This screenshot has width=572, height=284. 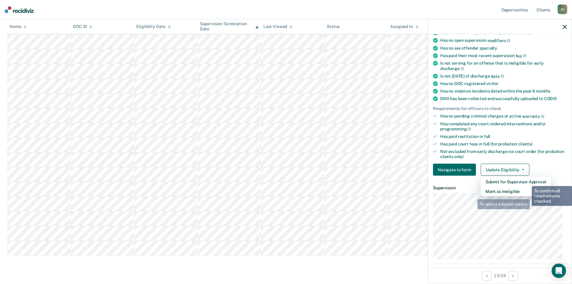 What do you see at coordinates (504, 116) in the screenshot?
I see `div: Has no pending criminal charges or active` at bounding box center [504, 116].